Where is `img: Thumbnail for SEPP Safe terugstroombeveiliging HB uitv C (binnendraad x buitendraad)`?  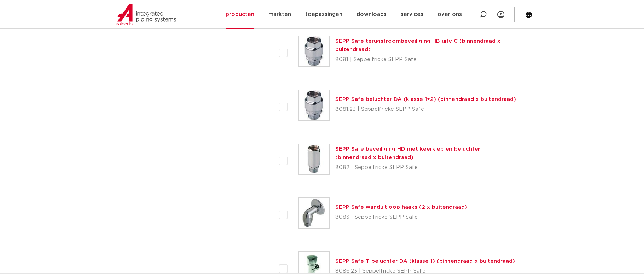 img: Thumbnail for SEPP Safe terugstroombeveiliging HB uitv C (binnendraad x buitendraad) is located at coordinates (314, 52).